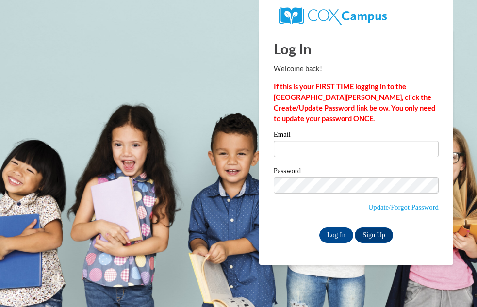  Describe the element at coordinates (332, 15) in the screenshot. I see `a: COX Campus` at that location.